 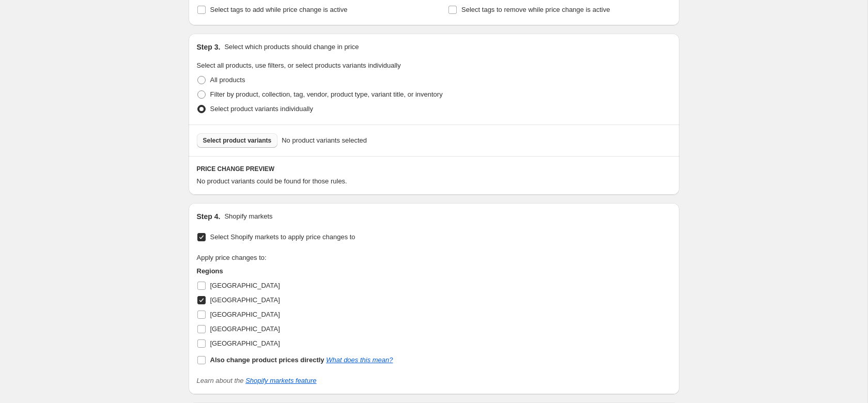 What do you see at coordinates (248, 217) in the screenshot?
I see `p: Shopify markets` at bounding box center [248, 217].